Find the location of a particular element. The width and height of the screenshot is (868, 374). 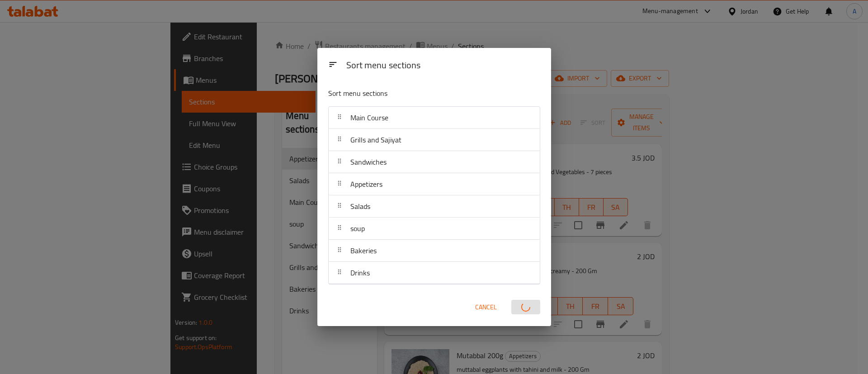

div: soup is located at coordinates (434, 229).